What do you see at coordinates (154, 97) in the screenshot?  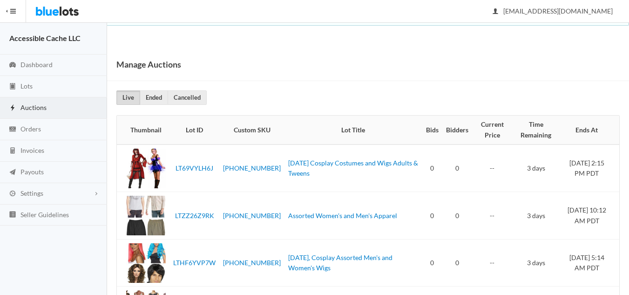 I see `a: Ended` at bounding box center [154, 97].